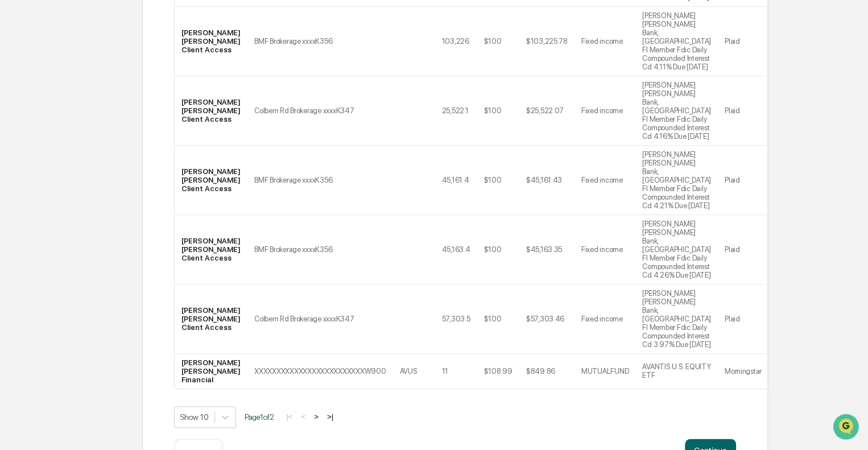  I want to click on td: $108.99, so click(497, 371).